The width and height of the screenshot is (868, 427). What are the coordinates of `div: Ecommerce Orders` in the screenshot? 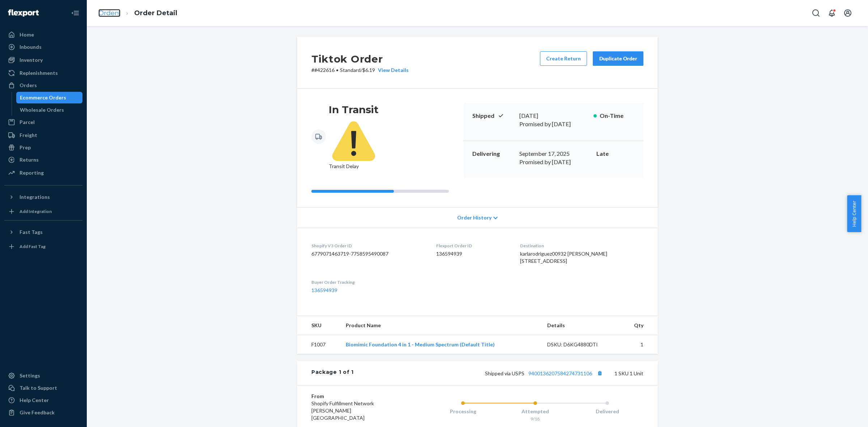 It's located at (43, 98).